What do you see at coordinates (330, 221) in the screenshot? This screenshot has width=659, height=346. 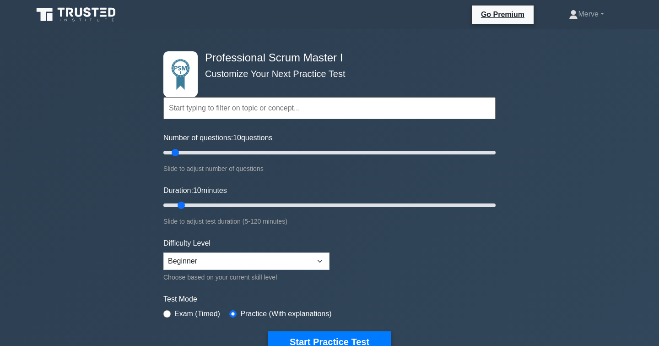 I see `div: Slide to adjust test duration (5-120 minutes)` at bounding box center [330, 221].